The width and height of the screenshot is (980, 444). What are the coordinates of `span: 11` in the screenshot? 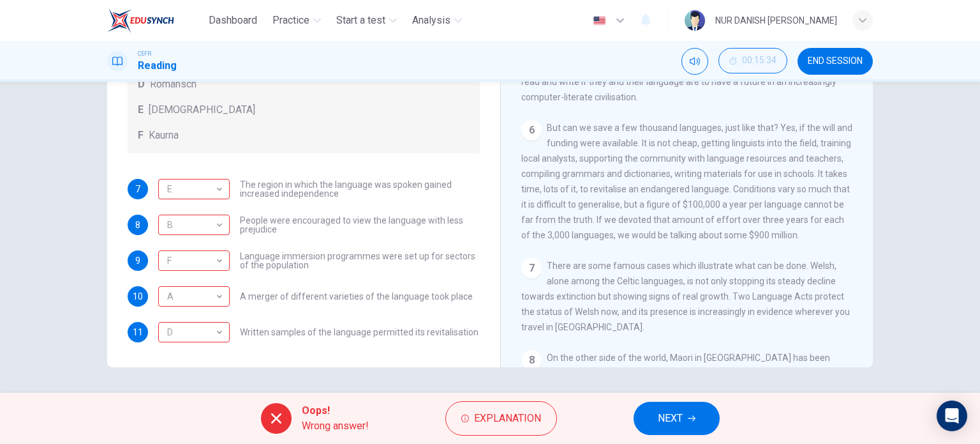 It's located at (138, 332).